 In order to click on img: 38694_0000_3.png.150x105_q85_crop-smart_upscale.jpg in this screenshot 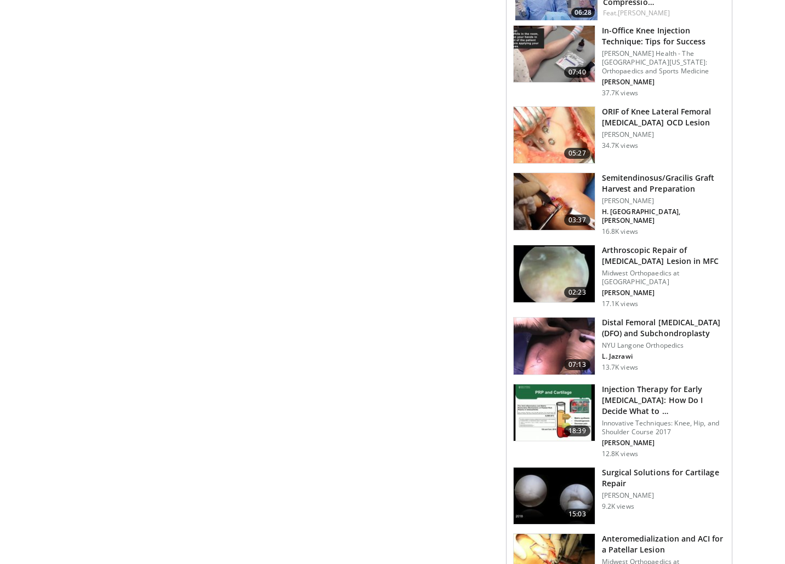, I will do `click(554, 274)`.